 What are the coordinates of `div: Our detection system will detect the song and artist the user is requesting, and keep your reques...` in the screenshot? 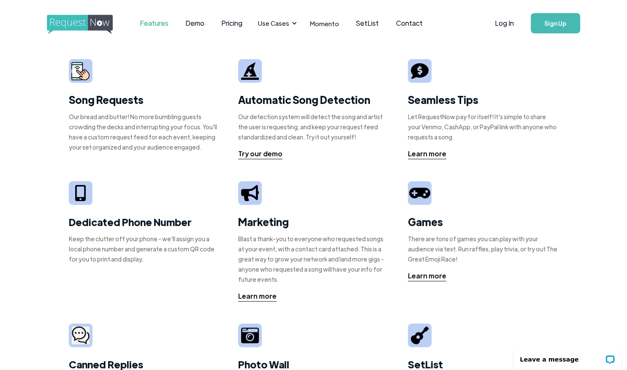 It's located at (313, 127).